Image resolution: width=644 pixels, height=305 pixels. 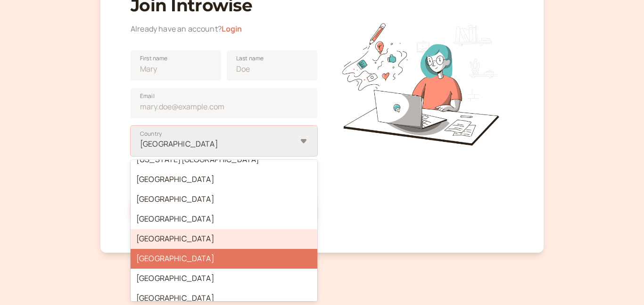 What do you see at coordinates (620, 282) in the screenshot?
I see `div: Chat Widget` at bounding box center [620, 282].